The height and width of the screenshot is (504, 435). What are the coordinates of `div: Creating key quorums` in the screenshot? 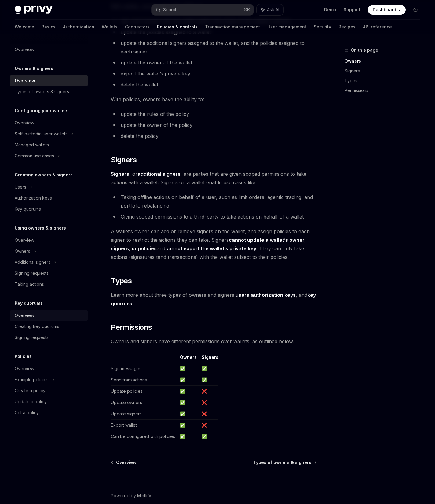 It's located at (37, 326).